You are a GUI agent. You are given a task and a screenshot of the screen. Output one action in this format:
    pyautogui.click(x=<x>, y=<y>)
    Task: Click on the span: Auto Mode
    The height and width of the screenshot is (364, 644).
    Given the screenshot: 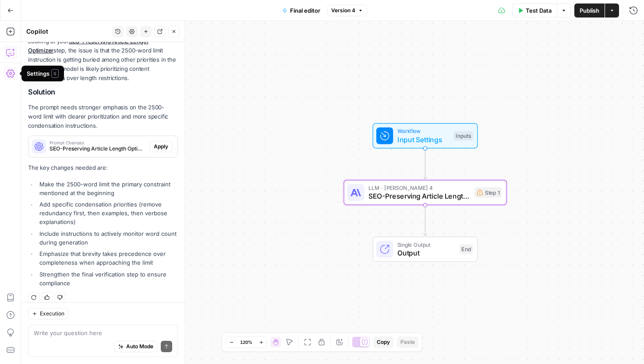 What is the action you would take?
    pyautogui.click(x=139, y=346)
    